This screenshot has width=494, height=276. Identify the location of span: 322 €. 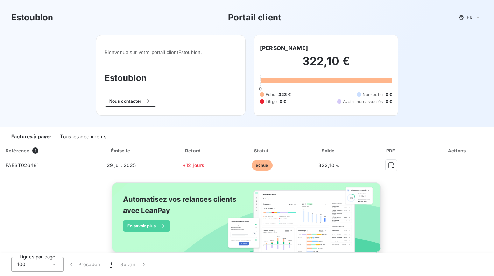
(285, 94).